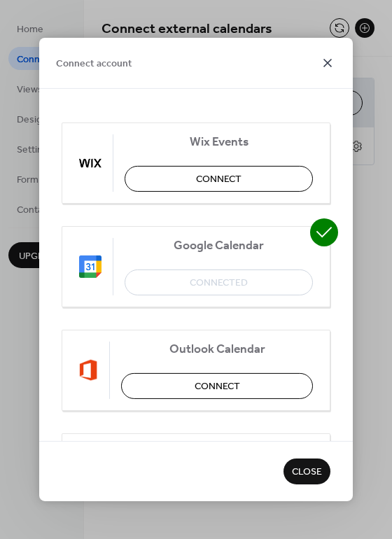 The image size is (392, 539). Describe the element at coordinates (88, 370) in the screenshot. I see `img: outlook` at that location.